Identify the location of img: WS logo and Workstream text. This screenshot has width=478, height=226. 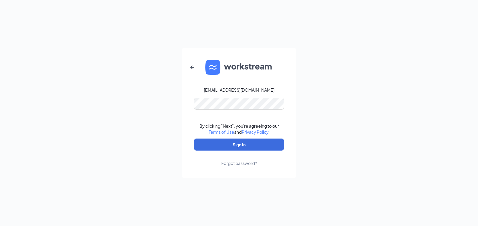
(239, 67).